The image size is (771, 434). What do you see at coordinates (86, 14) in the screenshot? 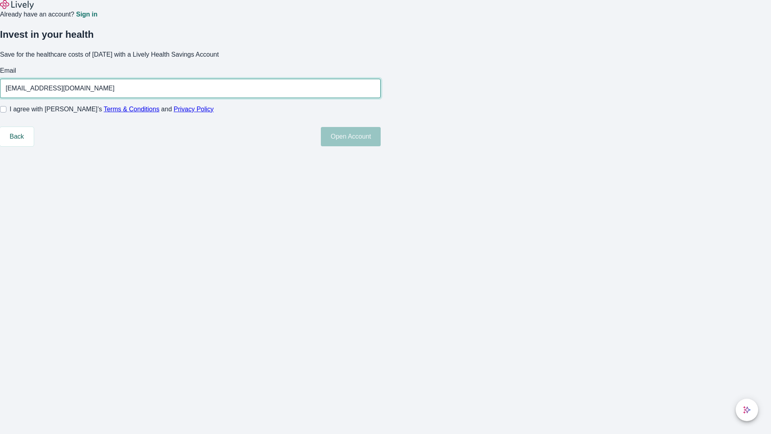
I see `div: Sign in` at bounding box center [86, 14].